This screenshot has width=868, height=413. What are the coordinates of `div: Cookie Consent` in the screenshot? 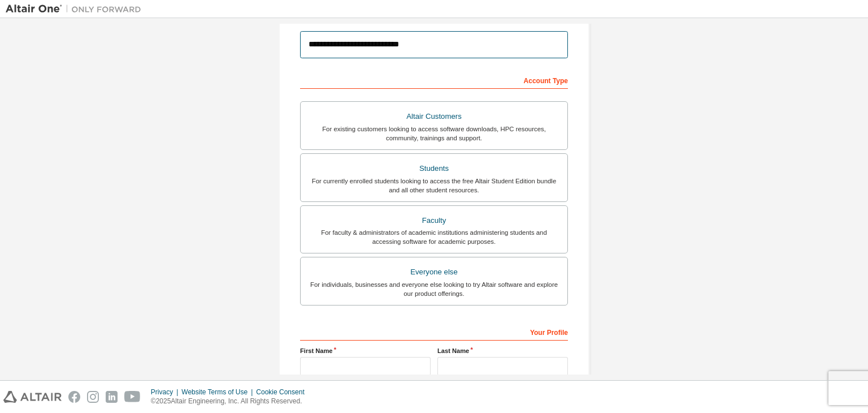 It's located at (283, 392).